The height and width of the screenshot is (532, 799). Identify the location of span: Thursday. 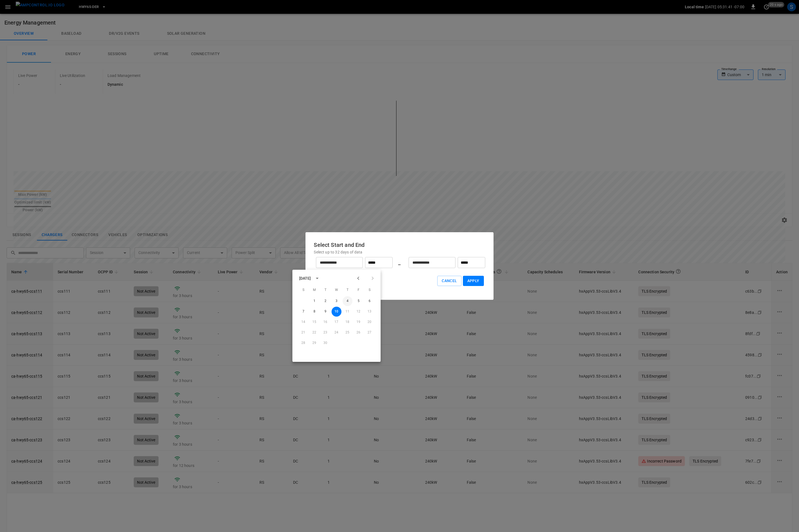
(348, 290).